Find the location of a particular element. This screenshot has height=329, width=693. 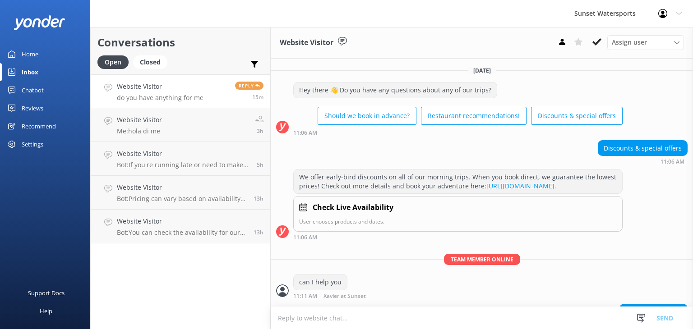

span: Xavier at Sunset is located at coordinates (345, 296).